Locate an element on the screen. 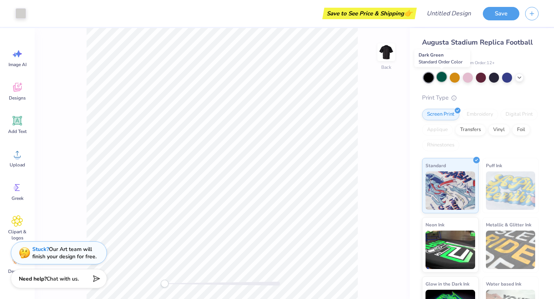 The image size is (554, 299). div: Embroidery is located at coordinates (480, 115).